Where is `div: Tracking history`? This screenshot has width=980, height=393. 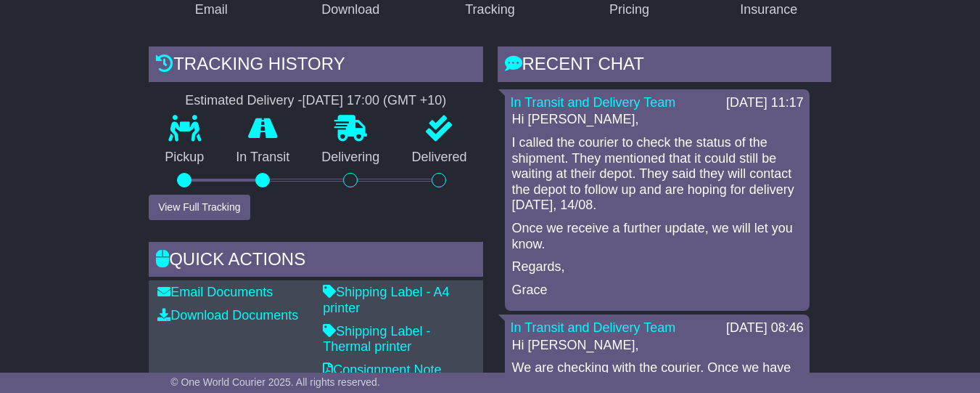 div: Tracking history is located at coordinates (316, 66).